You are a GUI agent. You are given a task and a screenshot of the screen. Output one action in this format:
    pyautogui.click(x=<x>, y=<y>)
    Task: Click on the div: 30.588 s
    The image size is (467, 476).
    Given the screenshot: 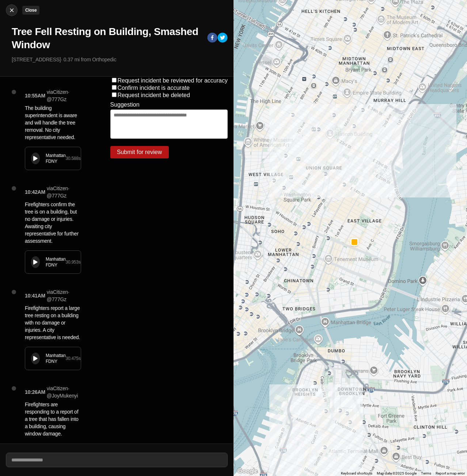 What is the action you would take?
    pyautogui.click(x=73, y=159)
    